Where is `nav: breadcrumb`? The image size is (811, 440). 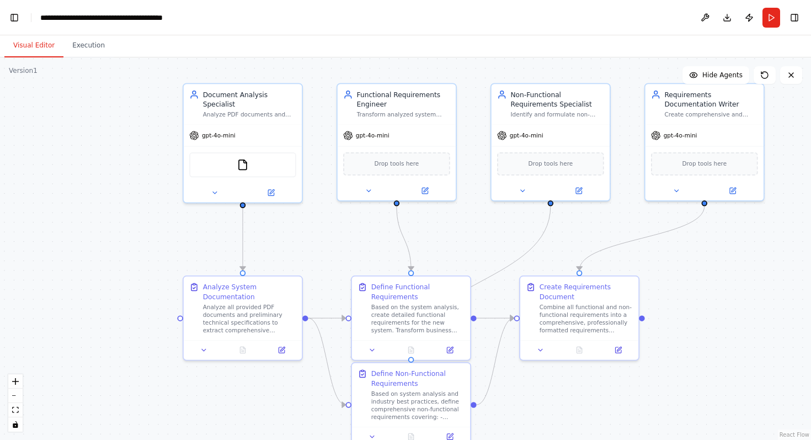 nav: breadcrumb is located at coordinates (102, 18).